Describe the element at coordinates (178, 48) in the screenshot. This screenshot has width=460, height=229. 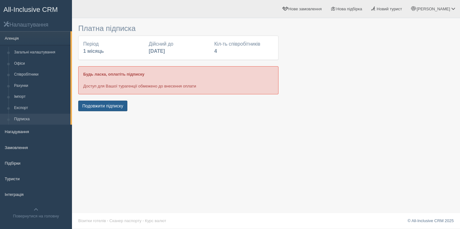
I see `div: Дійсний до` at that location.